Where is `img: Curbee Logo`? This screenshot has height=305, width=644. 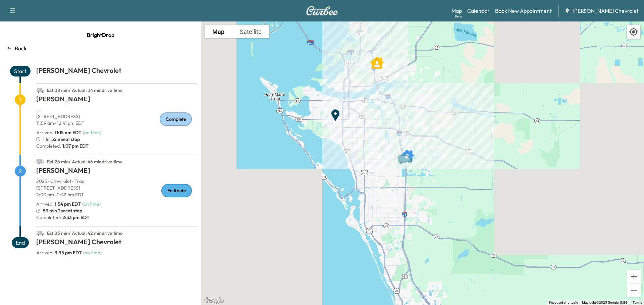 img: Curbee Logo is located at coordinates (322, 11).